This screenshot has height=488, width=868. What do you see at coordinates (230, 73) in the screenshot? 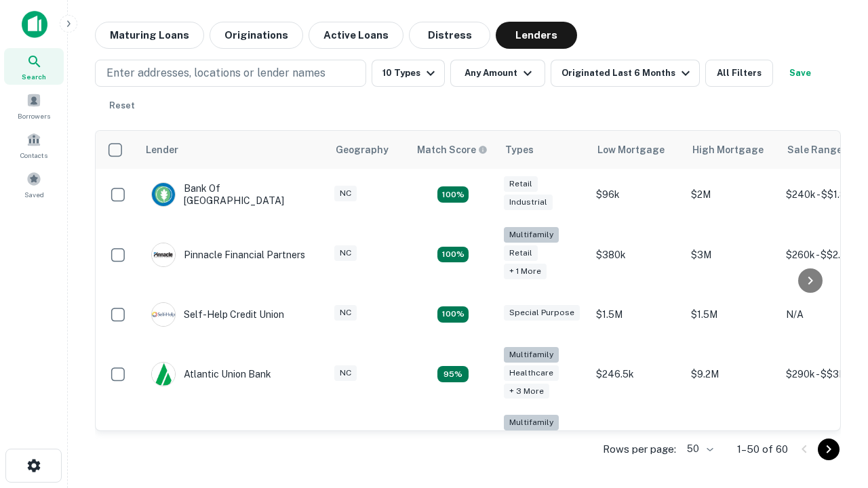
I see `button: Enter addresses, locations or lender names` at bounding box center [230, 73].